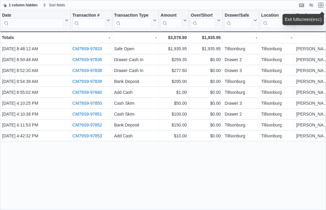 The height and width of the screenshot is (210, 326). What do you see at coordinates (174, 20) in the screenshot?
I see `button: Amount` at bounding box center [174, 20].